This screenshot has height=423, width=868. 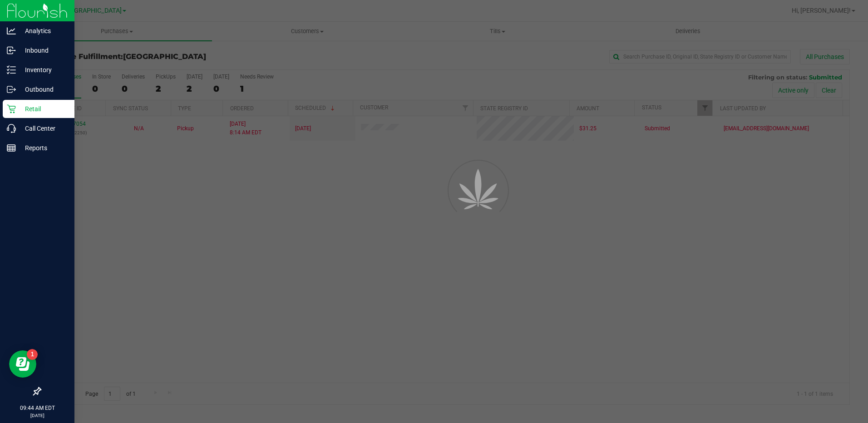 I want to click on p: Inventory, so click(x=43, y=70).